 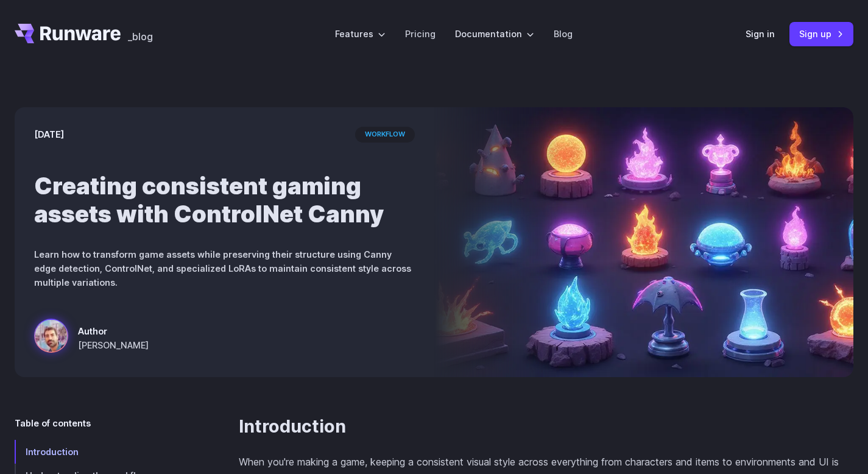 What do you see at coordinates (385, 135) in the screenshot?
I see `span: workflow` at bounding box center [385, 135].